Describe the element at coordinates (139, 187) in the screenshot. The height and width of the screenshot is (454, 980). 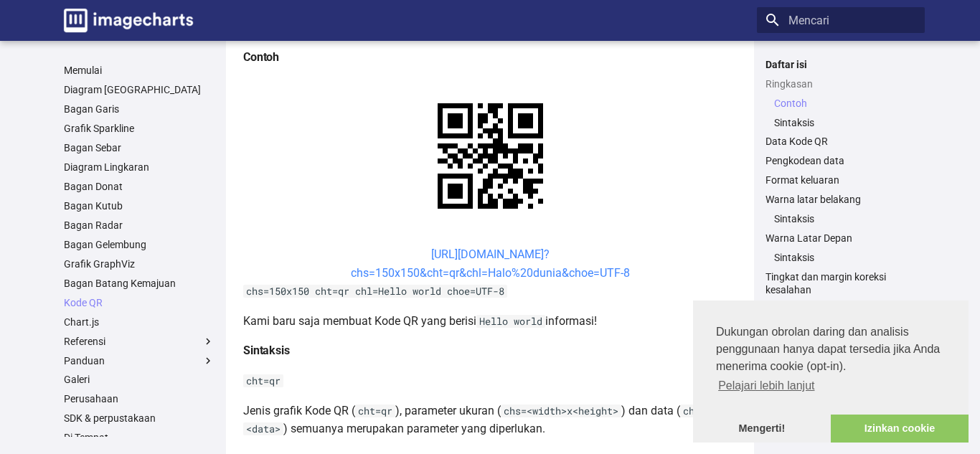
I see `a: Bagan Donat` at that location.